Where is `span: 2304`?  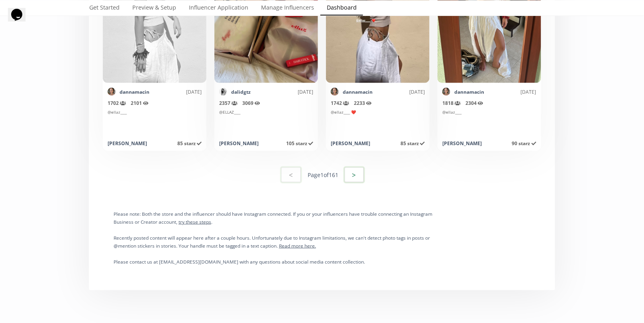
span: 2304 is located at coordinates (474, 103).